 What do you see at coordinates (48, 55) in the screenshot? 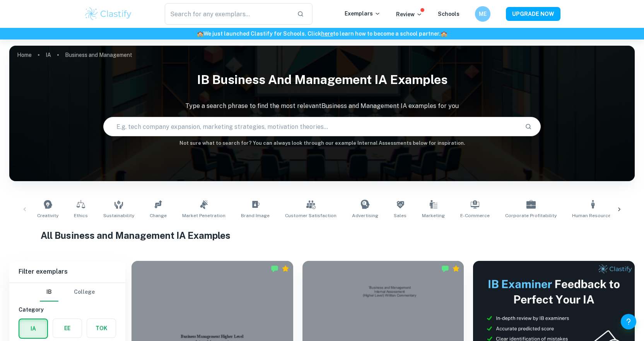
I see `a: IA` at bounding box center [48, 55].